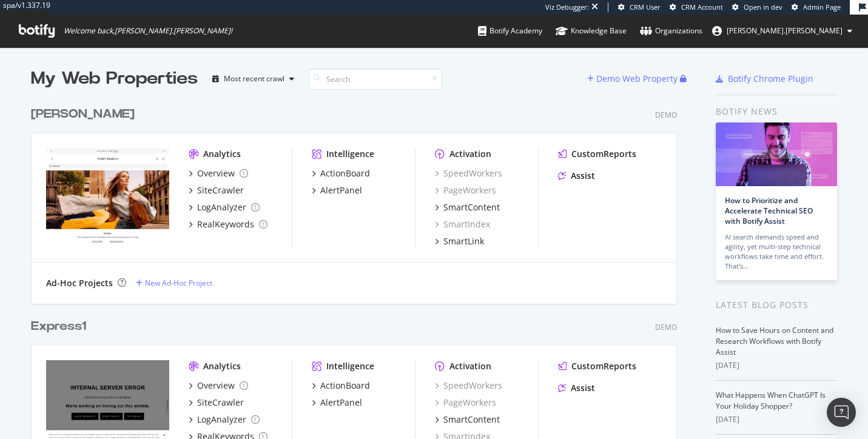 The height and width of the screenshot is (439, 868). What do you see at coordinates (769, 211) in the screenshot?
I see `a: How to Prioritize and Accelerate Technical SEO with Botify Assist` at bounding box center [769, 211].